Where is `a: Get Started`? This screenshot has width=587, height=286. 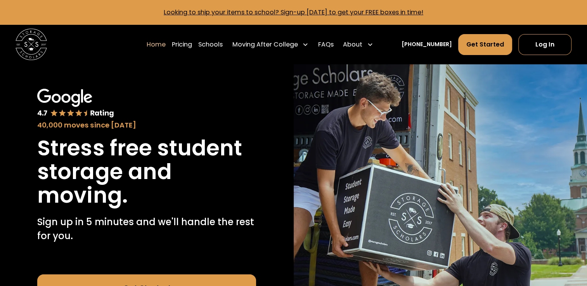 a: Get Started is located at coordinates (485, 45).